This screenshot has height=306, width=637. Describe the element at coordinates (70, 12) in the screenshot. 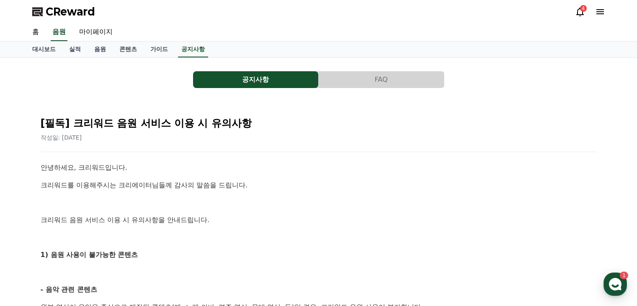

I see `span: CReward` at that location.